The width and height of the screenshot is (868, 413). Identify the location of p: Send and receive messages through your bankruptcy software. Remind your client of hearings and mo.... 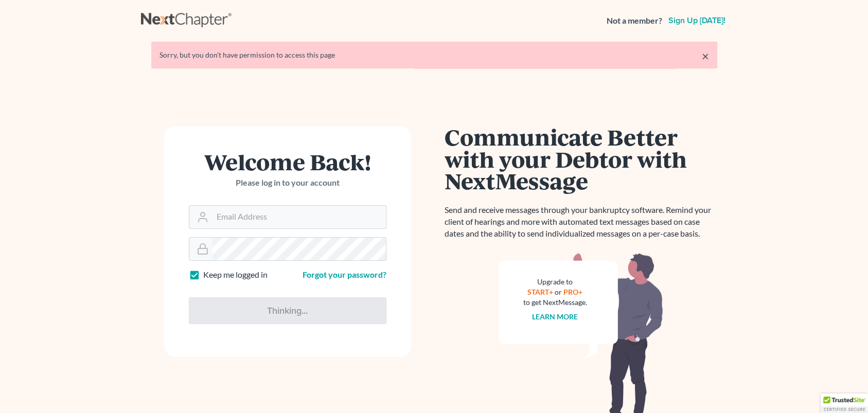
(581, 222).